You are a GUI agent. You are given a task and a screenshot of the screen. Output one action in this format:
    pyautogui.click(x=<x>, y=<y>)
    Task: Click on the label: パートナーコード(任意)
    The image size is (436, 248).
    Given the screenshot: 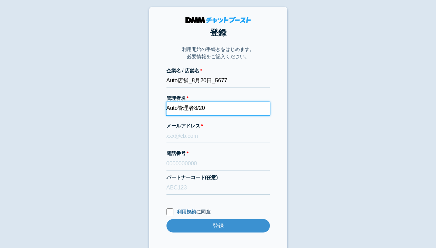 What is the action you would take?
    pyautogui.click(x=218, y=178)
    